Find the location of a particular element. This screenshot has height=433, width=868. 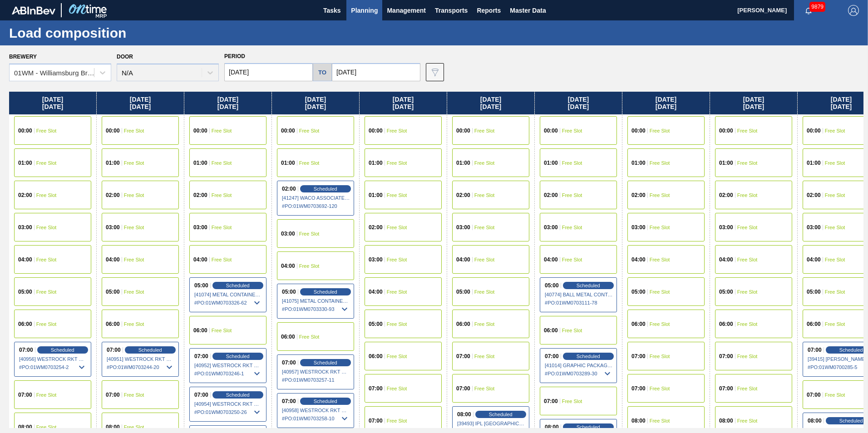

span: 9879 is located at coordinates (817, 7).